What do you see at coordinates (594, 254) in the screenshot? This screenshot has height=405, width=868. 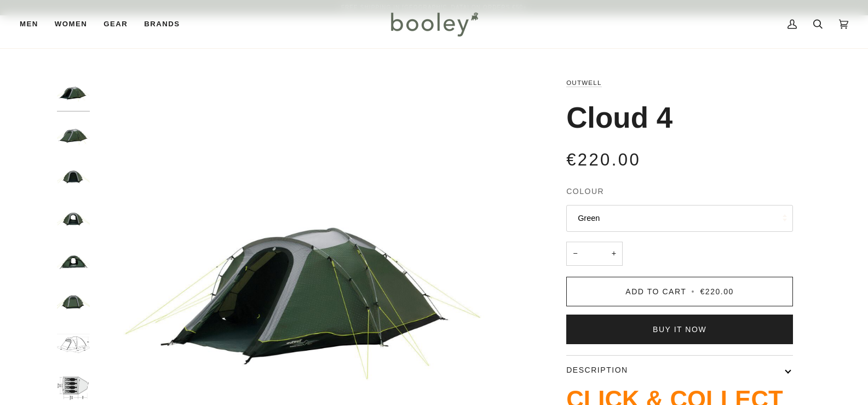 I see `input: Quantity` at bounding box center [594, 254].